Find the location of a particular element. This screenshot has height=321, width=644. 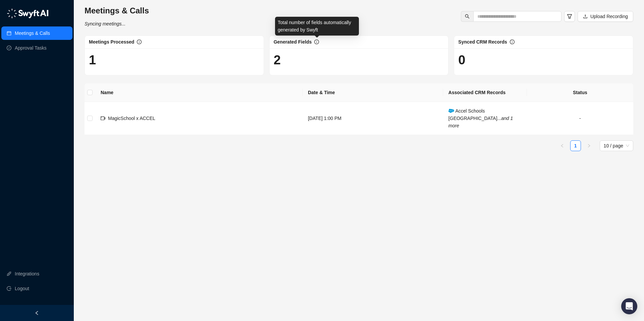

th: Name is located at coordinates (199, 93).